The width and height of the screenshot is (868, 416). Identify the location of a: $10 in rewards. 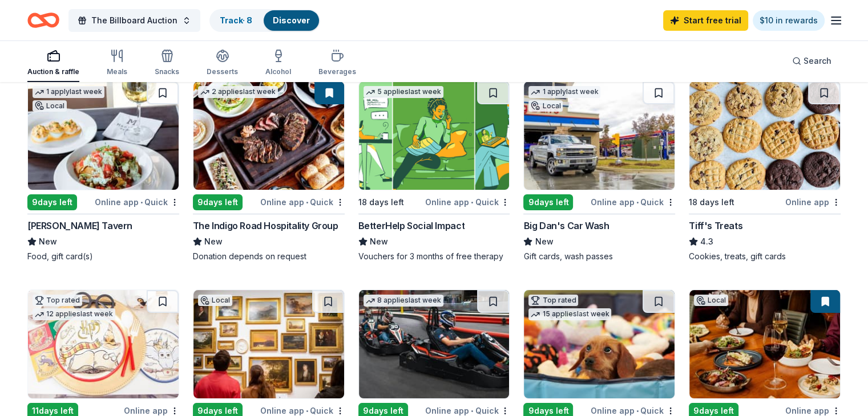
(788, 21).